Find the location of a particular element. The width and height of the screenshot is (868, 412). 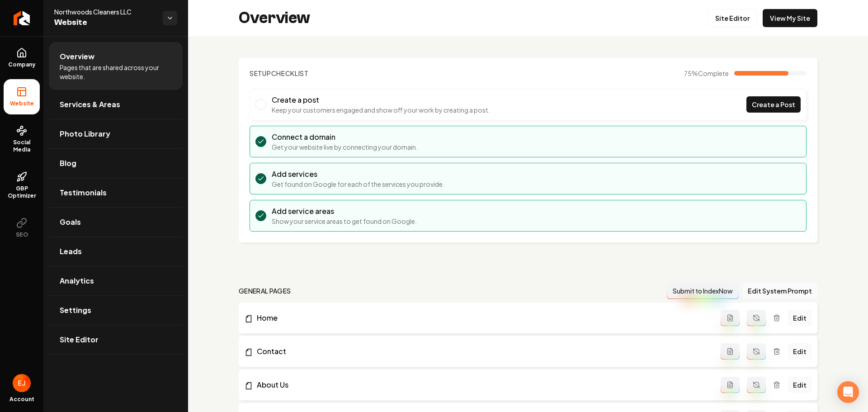

h3: Connect a domain is located at coordinates (344, 137).